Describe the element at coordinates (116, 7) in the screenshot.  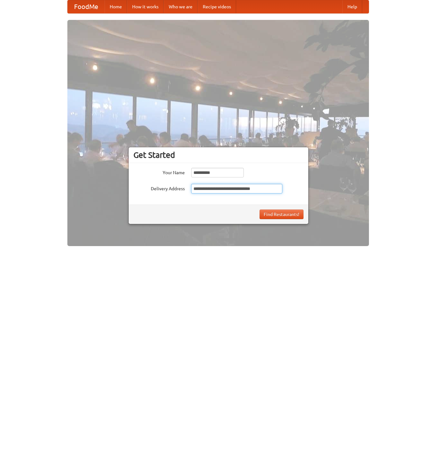
I see `a: Home` at that location.